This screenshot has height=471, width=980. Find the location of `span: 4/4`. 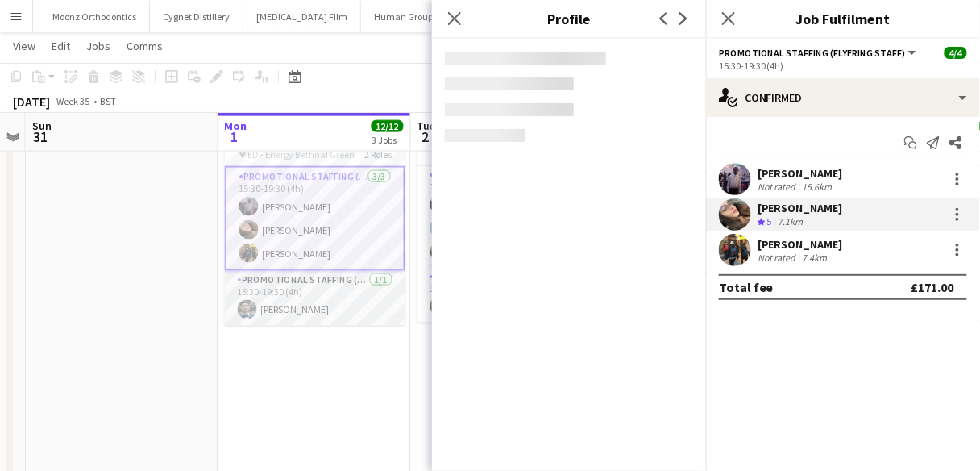

span: 4/4 is located at coordinates (955, 52).